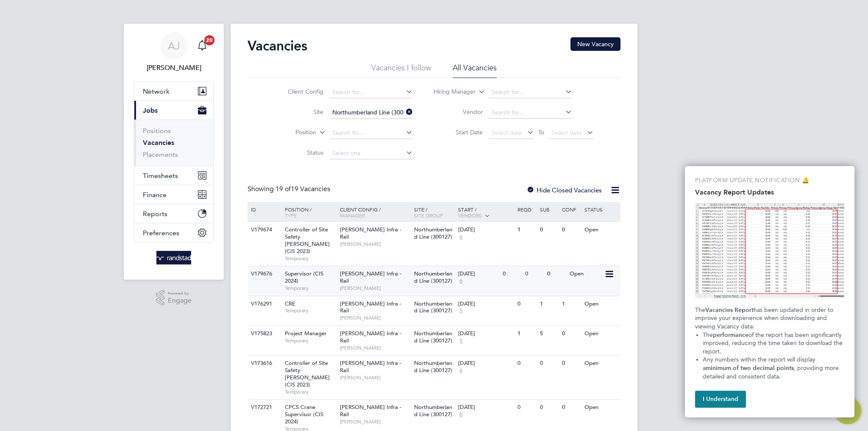  I want to click on img: Highlight Columns with Numbers in the Vacancies Report, so click(770, 250).